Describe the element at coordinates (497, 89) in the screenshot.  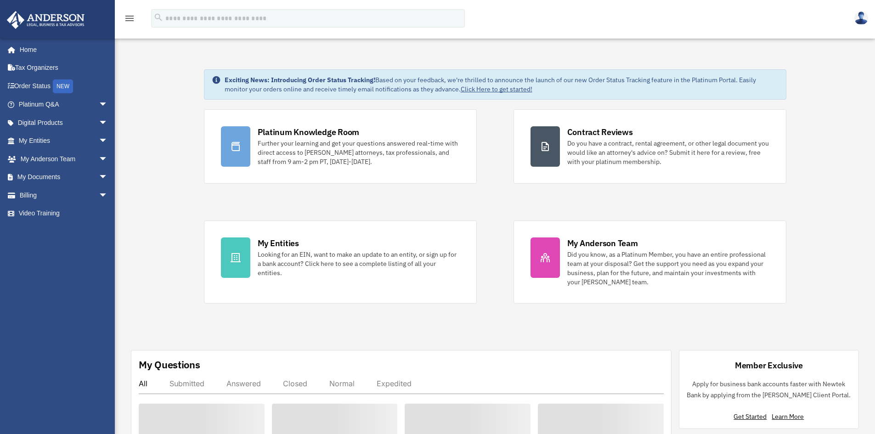
I see `a: Click Here to get started!` at that location.